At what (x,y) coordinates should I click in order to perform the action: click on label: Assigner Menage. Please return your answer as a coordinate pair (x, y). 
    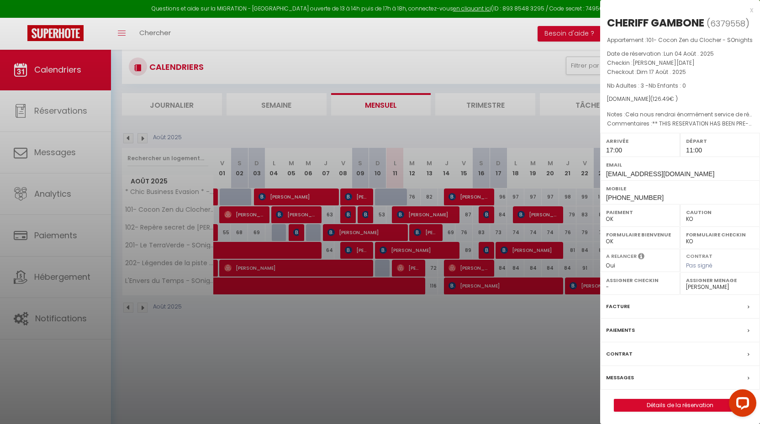
    Looking at the image, I should click on (719, 280).